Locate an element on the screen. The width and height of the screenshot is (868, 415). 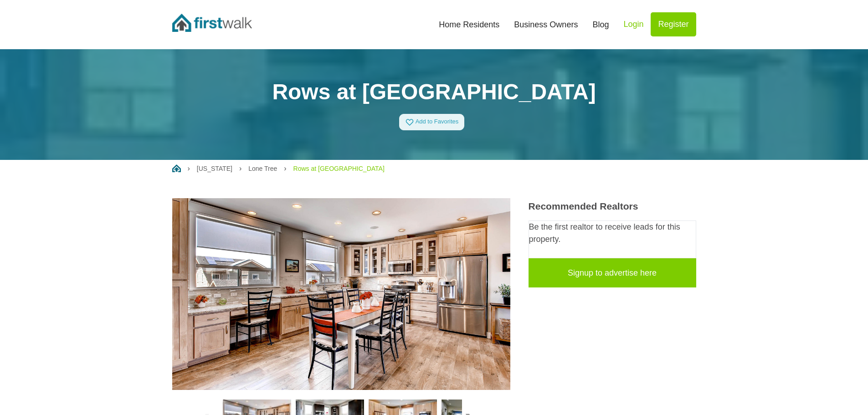
img: FirstWalk is located at coordinates (212, 23).